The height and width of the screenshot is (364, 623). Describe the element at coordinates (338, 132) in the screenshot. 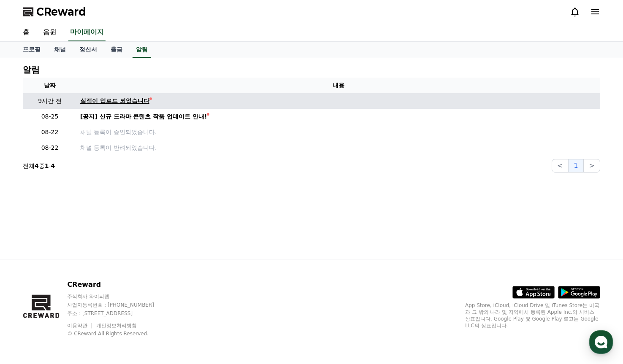

I see `p: 채널 등록이 승인되었습니다.` at that location.